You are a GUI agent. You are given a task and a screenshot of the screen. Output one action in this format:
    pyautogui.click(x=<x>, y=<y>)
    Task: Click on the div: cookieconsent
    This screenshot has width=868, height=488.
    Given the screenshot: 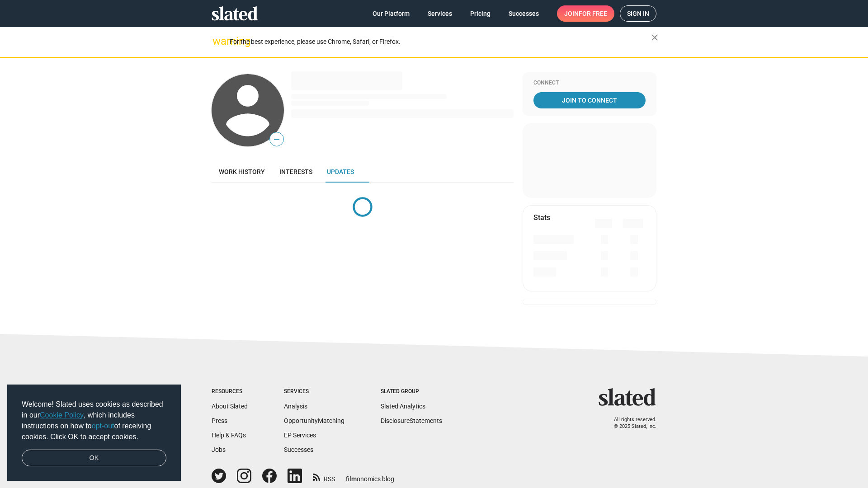 What is the action you would take?
    pyautogui.click(x=94, y=433)
    